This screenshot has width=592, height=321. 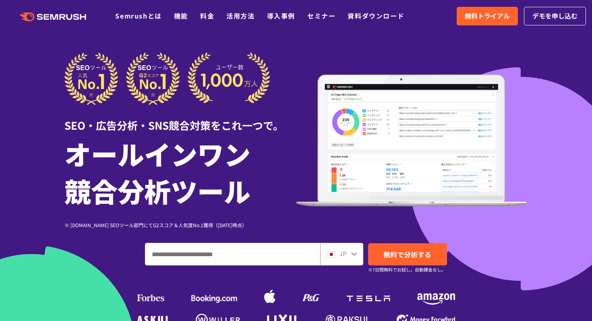 What do you see at coordinates (488, 16) in the screenshot?
I see `a: 無料トライアル` at bounding box center [488, 16].